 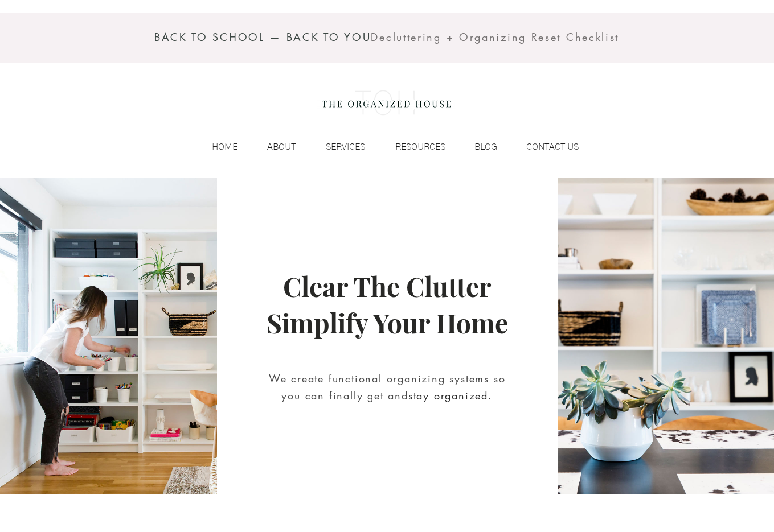 I want to click on span: Clear The Clutter Simplify Your Home, so click(x=387, y=304).